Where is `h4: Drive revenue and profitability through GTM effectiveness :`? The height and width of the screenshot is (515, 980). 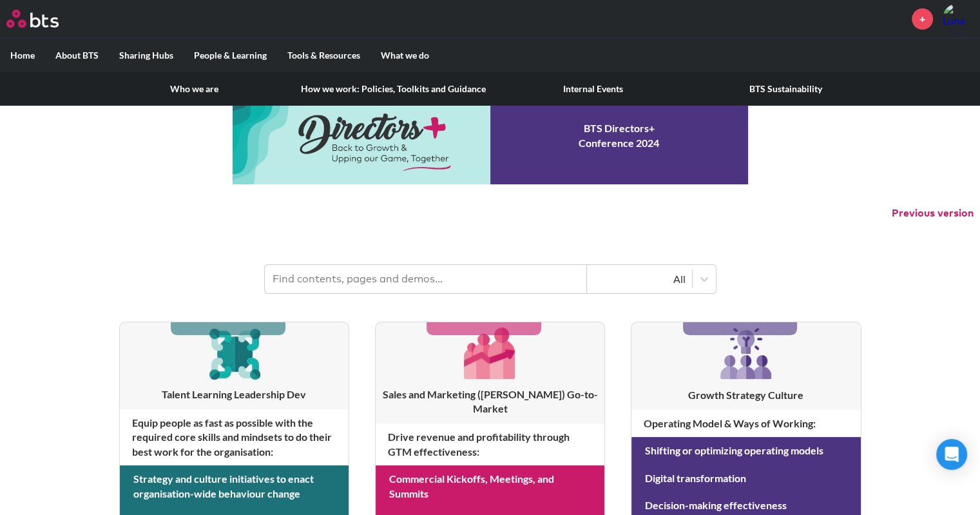 h4: Drive revenue and profitability through GTM effectiveness : is located at coordinates (490, 444).